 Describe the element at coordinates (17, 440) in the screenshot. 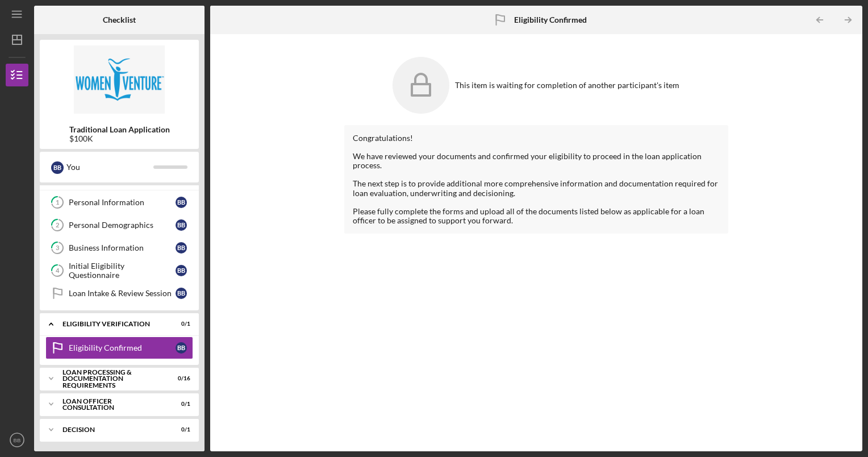

I see `button: BB` at that location.